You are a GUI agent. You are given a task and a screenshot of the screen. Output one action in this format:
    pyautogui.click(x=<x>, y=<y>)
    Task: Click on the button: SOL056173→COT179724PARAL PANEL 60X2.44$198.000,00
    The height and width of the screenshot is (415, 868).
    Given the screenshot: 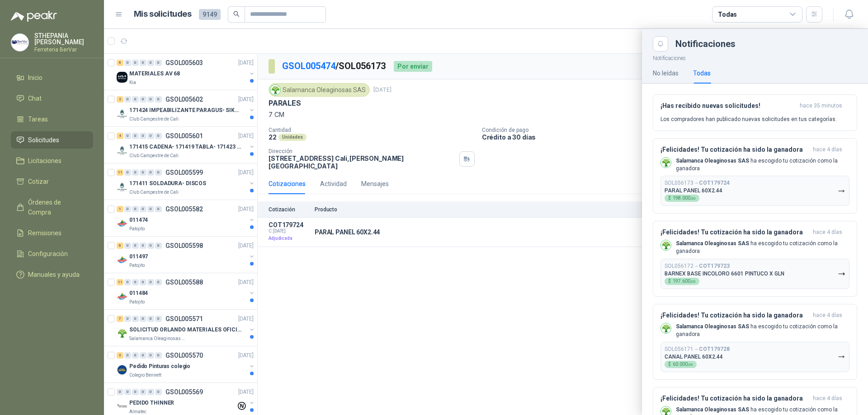 What is the action you would take?
    pyautogui.click(x=755, y=191)
    